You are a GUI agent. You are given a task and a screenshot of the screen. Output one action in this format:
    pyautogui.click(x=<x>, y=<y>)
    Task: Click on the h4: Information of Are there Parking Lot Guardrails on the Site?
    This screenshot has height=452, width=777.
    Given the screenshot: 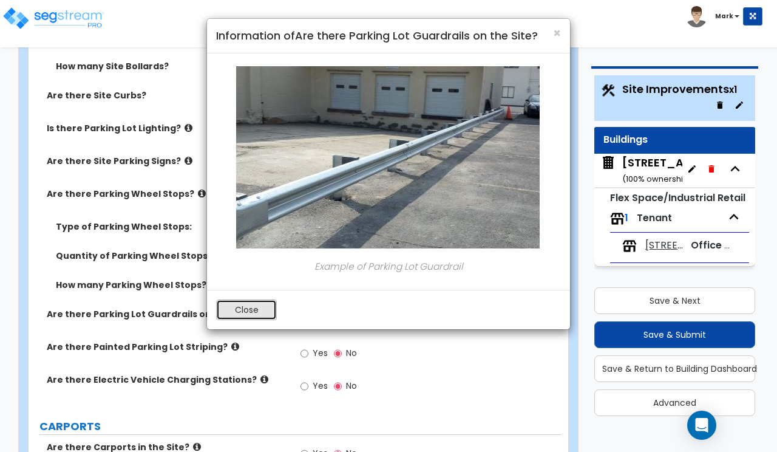 What is the action you would take?
    pyautogui.click(x=389, y=36)
    